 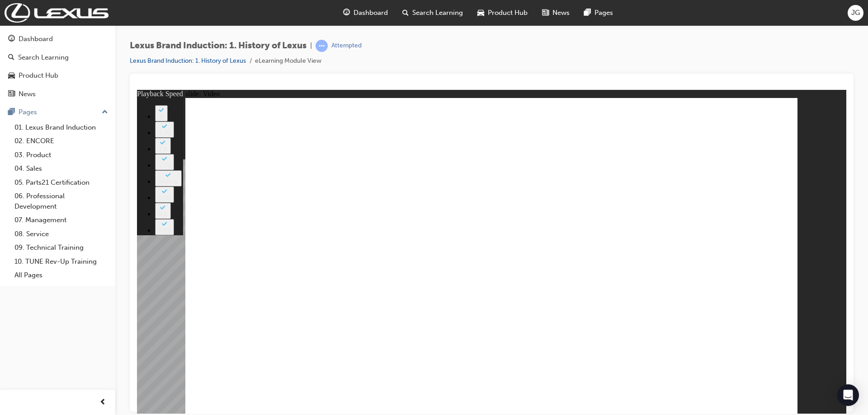 I want to click on span: Search Learning, so click(x=438, y=13).